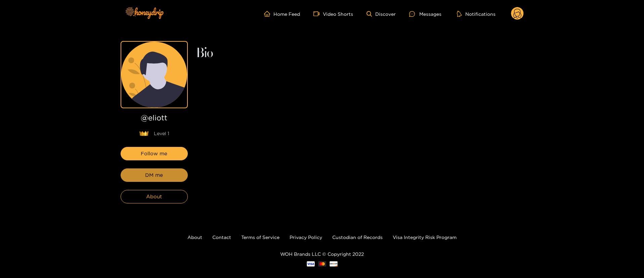 The image size is (644, 278). I want to click on a: About, so click(195, 237).